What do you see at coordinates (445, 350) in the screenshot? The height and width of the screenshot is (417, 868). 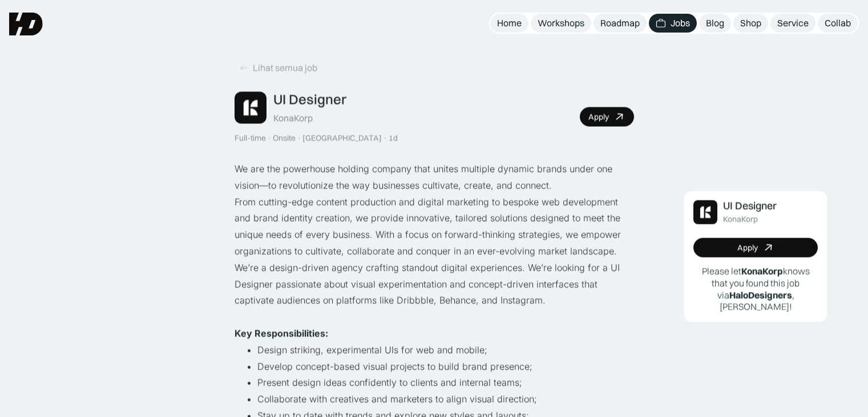 I see `li: Design striking, experimental UIs for web and mobile;` at bounding box center [445, 350].